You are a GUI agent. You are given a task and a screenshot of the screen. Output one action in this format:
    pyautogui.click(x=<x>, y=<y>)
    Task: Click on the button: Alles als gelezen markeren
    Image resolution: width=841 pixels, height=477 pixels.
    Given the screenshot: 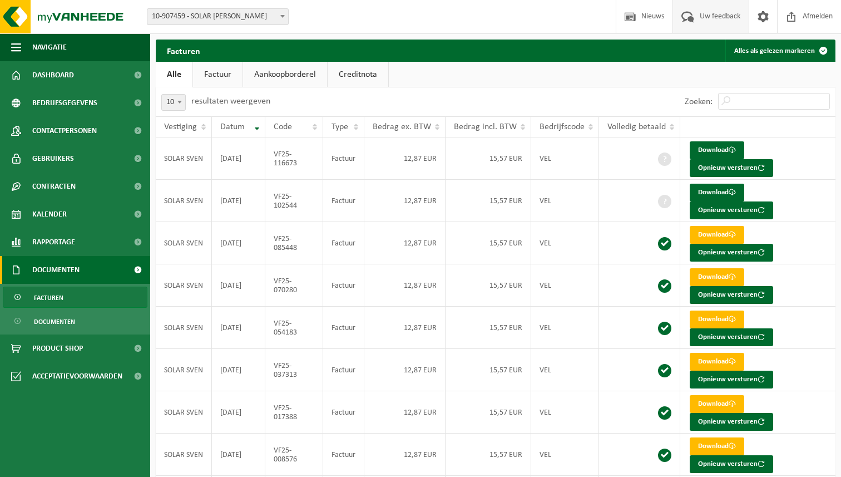 What is the action you would take?
    pyautogui.click(x=780, y=51)
    